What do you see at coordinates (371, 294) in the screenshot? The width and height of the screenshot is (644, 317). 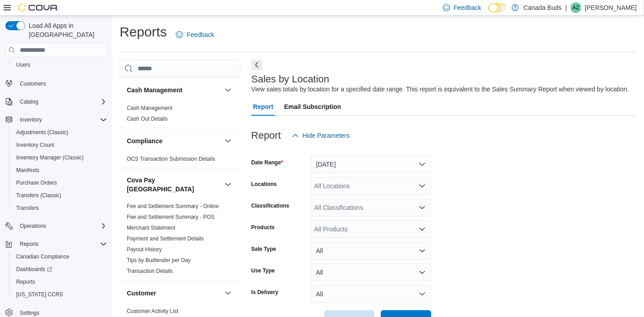 I see `button: All` at bounding box center [371, 294].